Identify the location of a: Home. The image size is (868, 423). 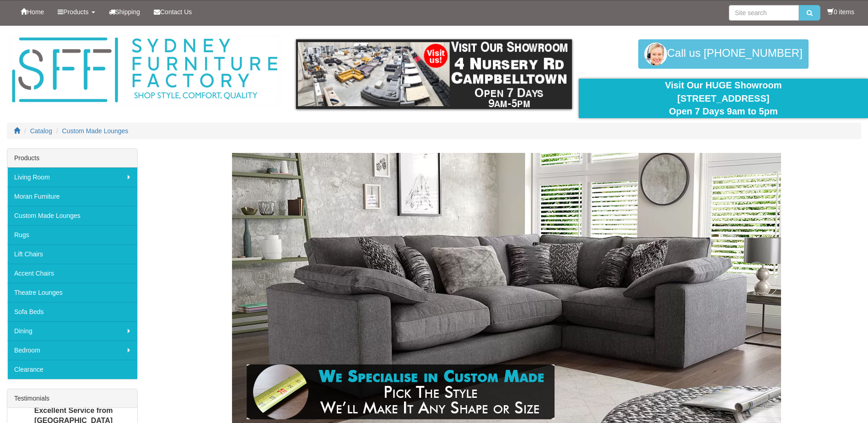
(32, 12).